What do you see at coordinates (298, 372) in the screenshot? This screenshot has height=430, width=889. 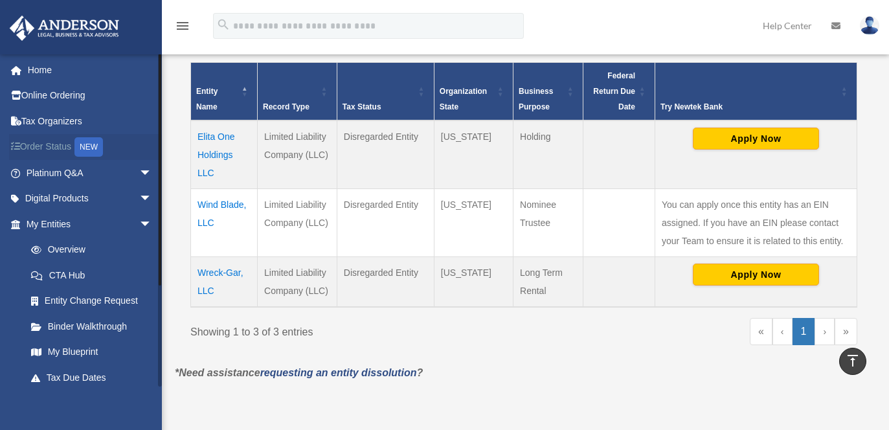 I see `em: *Need assistance ?` at bounding box center [298, 372].